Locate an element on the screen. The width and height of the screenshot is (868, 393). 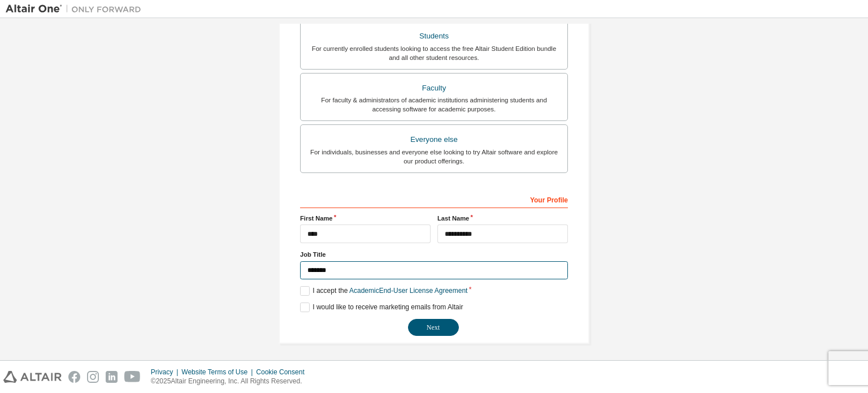
div: Privacy is located at coordinates (166, 372).